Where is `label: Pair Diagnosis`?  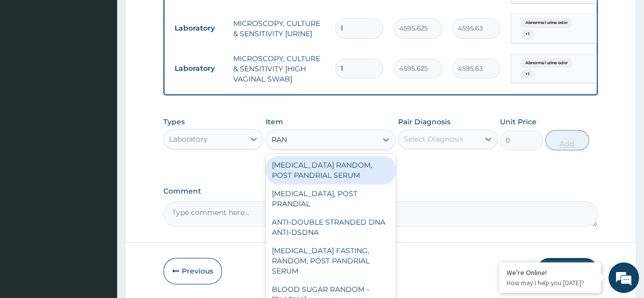
label: Pair Diagnosis is located at coordinates (424, 122).